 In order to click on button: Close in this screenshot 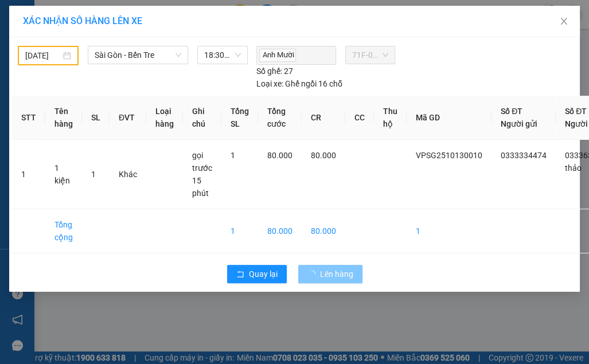, I will do `click(564, 22)`.